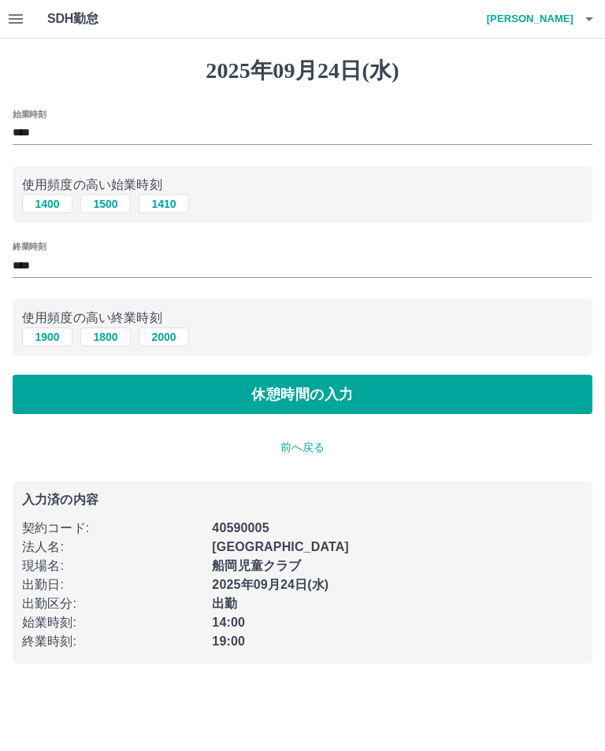  What do you see at coordinates (302, 318) in the screenshot?
I see `p: 使用頻度の高い終業時刻` at bounding box center [302, 318].